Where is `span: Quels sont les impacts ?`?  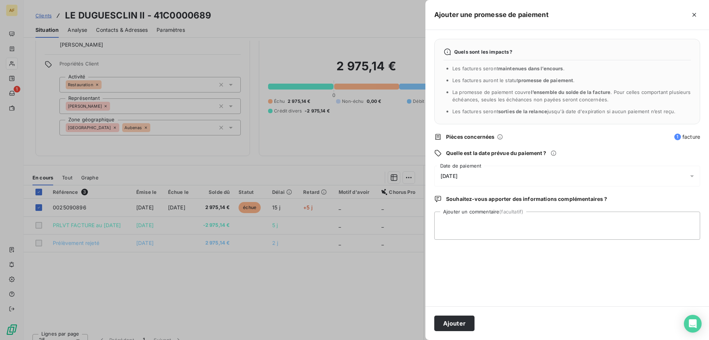 span: Quels sont les impacts ? is located at coordinates (484, 52).